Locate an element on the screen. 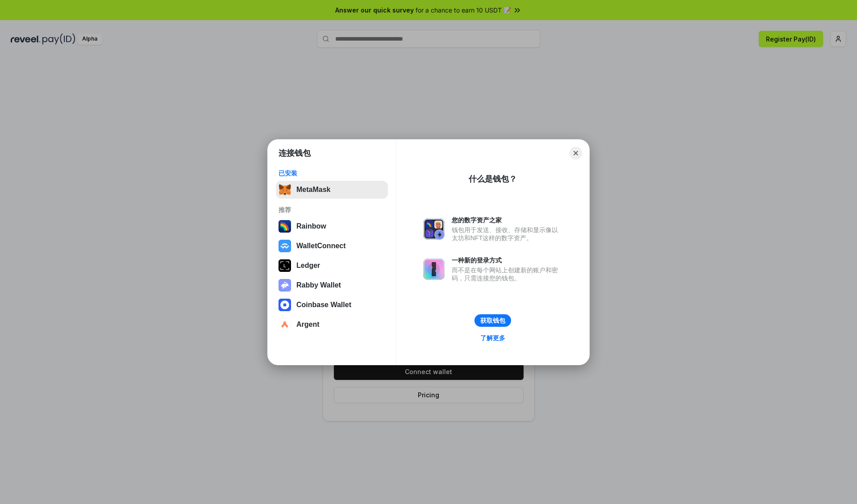  button: 获取钱包 is located at coordinates (493, 321).